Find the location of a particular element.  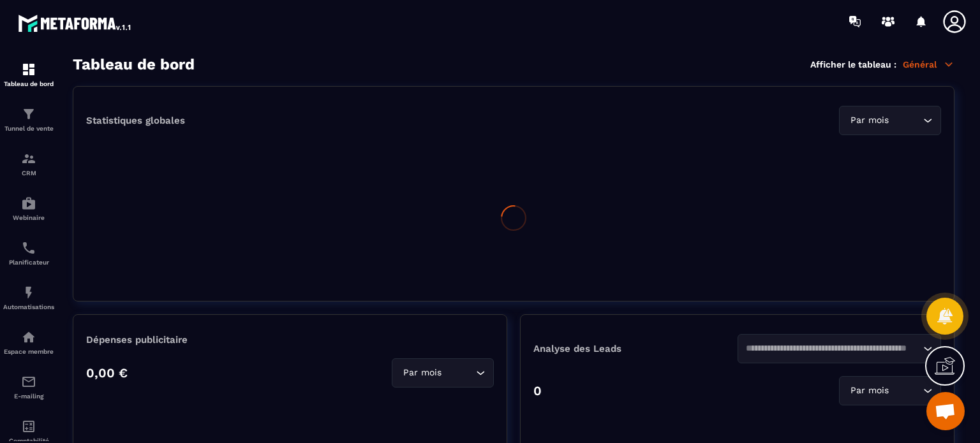

a: formationformationTunnel de vente is located at coordinates (29, 119).